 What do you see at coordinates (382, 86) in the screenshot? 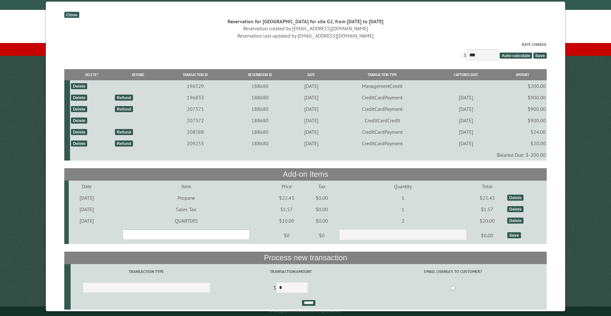
I see `td: ManagementCredit` at bounding box center [382, 86].